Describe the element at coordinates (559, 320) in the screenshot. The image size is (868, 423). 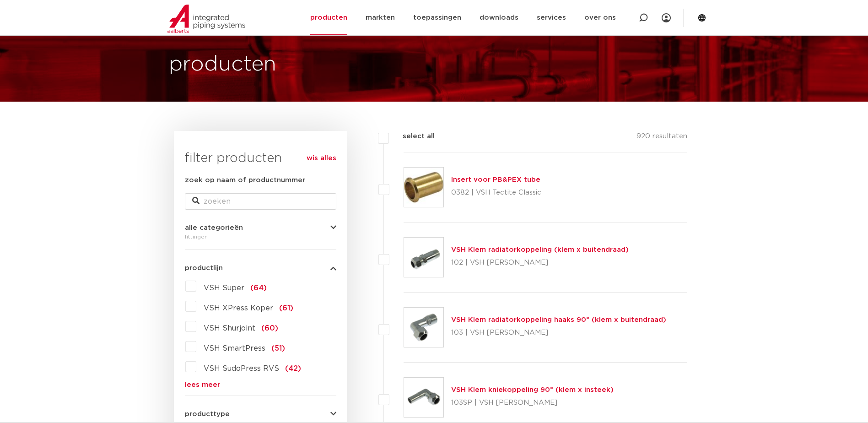
I see `a: VSH Klem radiatorkoppeling haaks 90° (klem x buitendraad)` at that location.